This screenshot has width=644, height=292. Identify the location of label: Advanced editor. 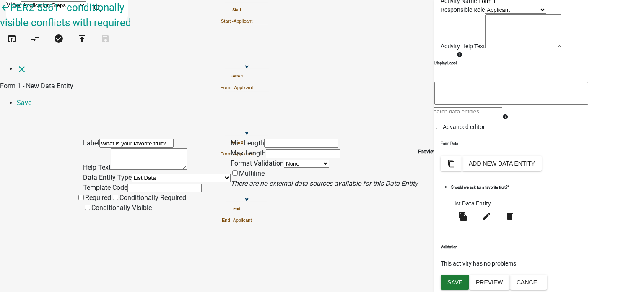
(460, 127).